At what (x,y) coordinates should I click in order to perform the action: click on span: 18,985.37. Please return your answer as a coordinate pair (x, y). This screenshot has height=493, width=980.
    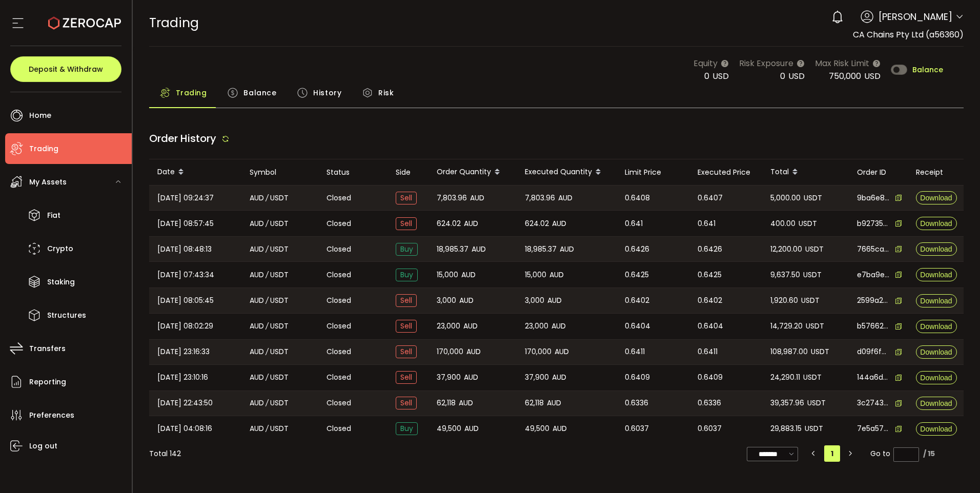
    Looking at the image, I should click on (541, 249).